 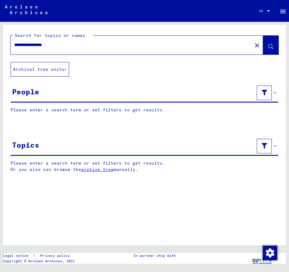 I want to click on button: Clear, so click(x=257, y=45).